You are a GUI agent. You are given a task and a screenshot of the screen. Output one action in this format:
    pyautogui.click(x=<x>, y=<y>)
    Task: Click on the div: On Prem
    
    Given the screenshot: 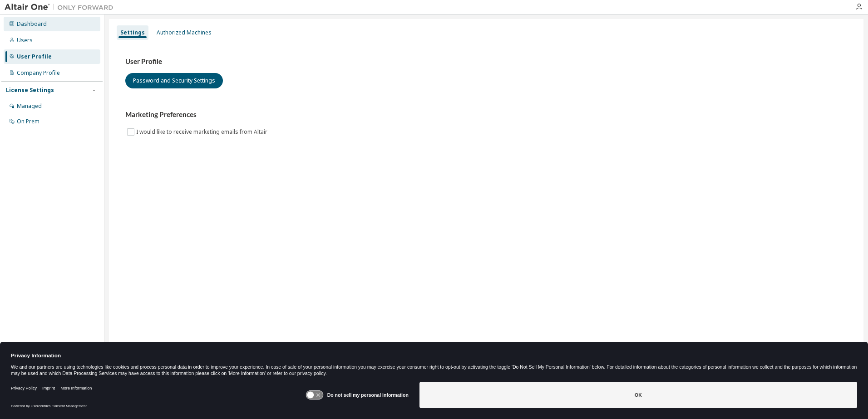 What is the action you would take?
    pyautogui.click(x=29, y=121)
    